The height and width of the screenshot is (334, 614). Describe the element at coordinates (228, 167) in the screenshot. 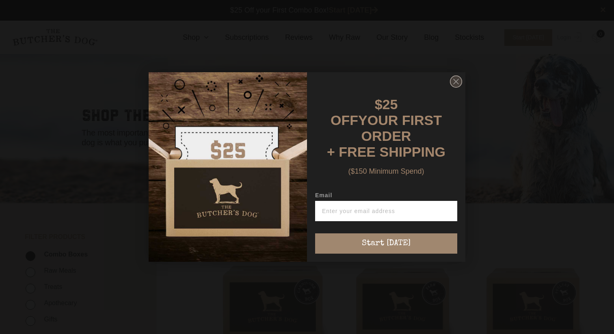

I see `img: d0d537dc-5429-4832-8318-9955428ea0a1.jpeg` at that location.